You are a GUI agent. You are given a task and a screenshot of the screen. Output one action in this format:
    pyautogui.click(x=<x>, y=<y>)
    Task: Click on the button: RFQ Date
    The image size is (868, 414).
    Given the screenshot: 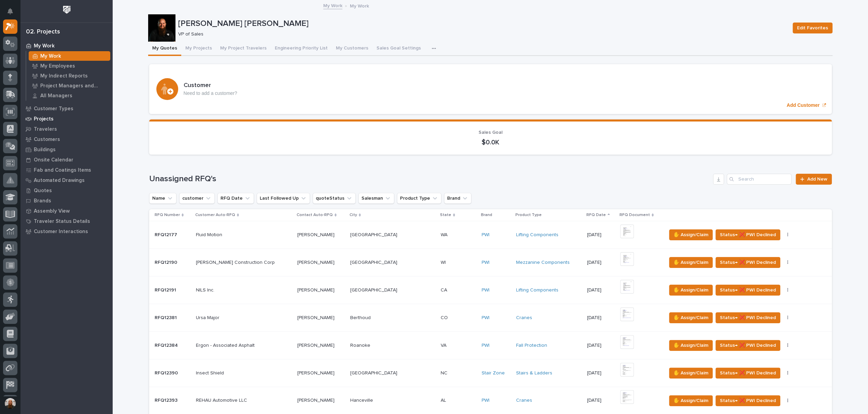 What is the action you would take?
    pyautogui.click(x=235, y=198)
    